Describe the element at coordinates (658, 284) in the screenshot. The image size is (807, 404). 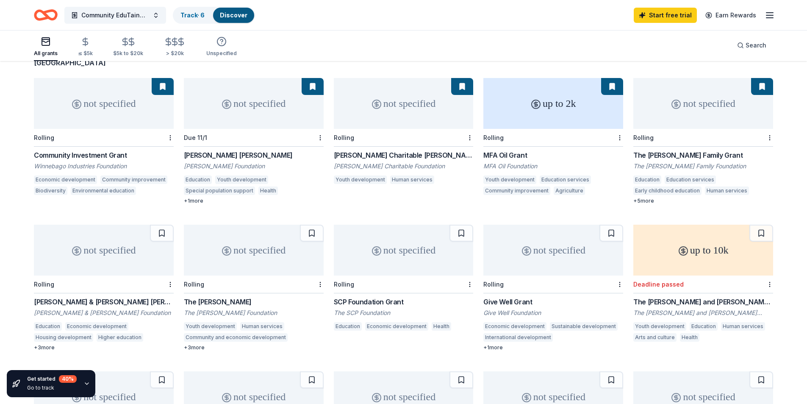
I see `div: Deadline passed` at that location.